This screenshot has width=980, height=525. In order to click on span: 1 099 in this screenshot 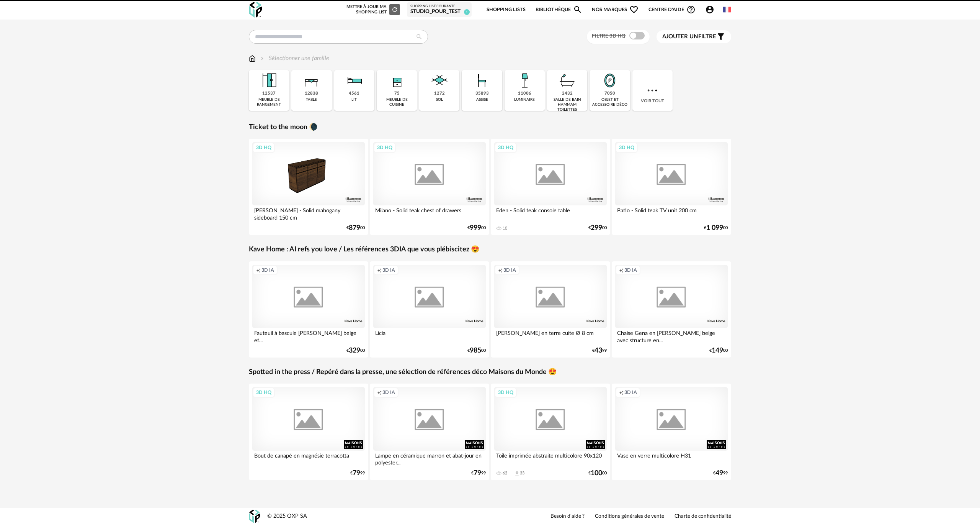, I will do `click(714, 228)`.